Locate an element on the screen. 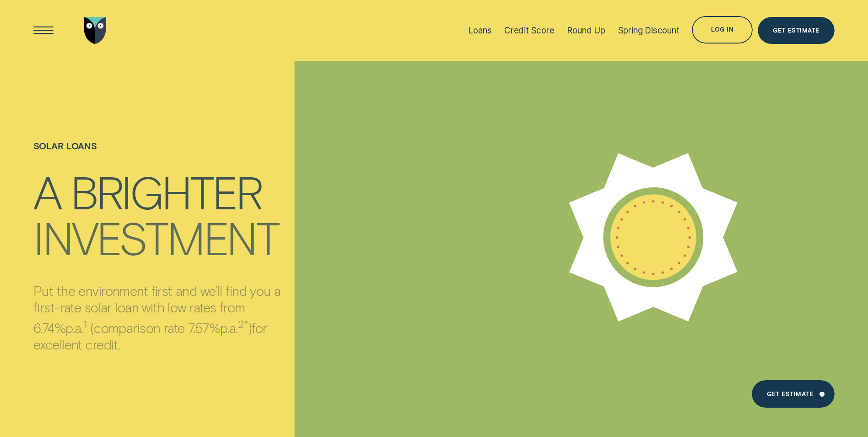 The width and height of the screenshot is (868, 437). div: A is located at coordinates (47, 192).